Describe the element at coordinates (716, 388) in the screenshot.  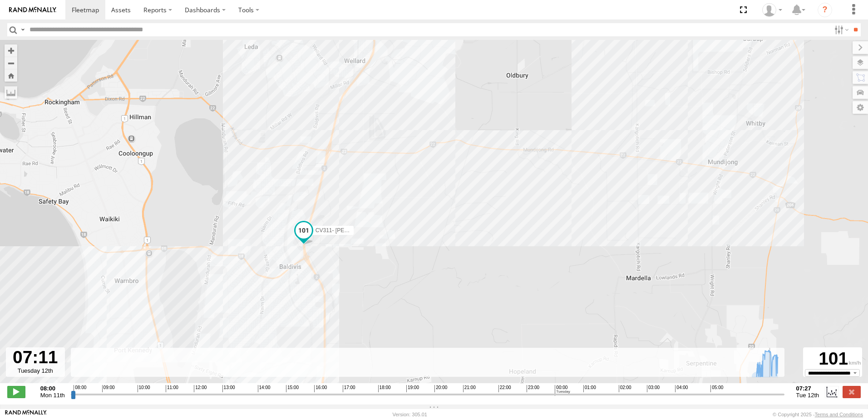
I see `span: 05:00` at that location.